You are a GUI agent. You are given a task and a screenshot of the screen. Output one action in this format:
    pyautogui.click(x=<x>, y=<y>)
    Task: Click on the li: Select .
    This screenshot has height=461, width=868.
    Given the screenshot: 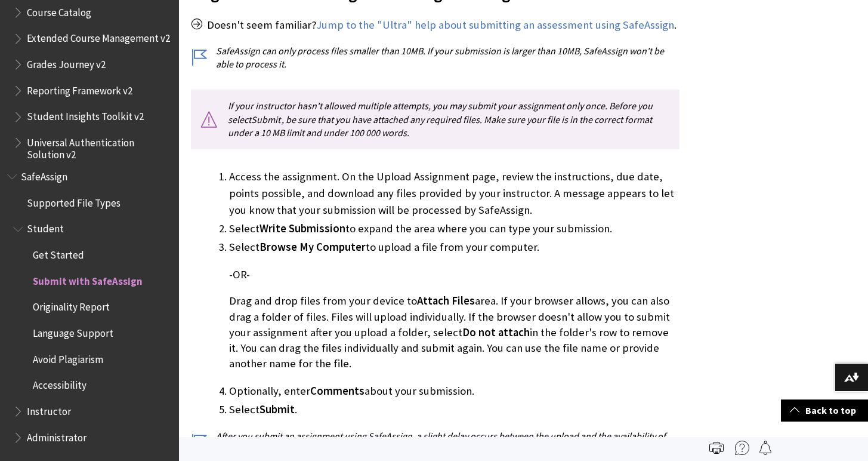 What is the action you would take?
    pyautogui.click(x=454, y=410)
    